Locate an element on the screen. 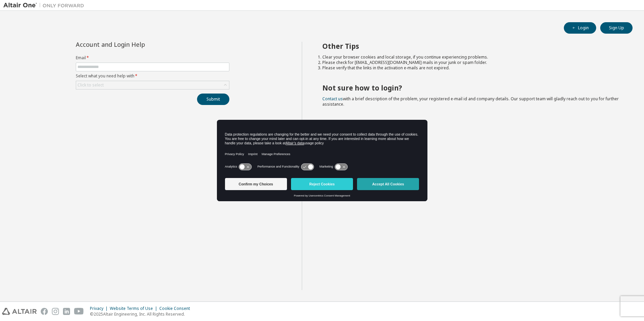 This screenshot has height=321, width=644. img: altair_logo.svg is located at coordinates (19, 312).